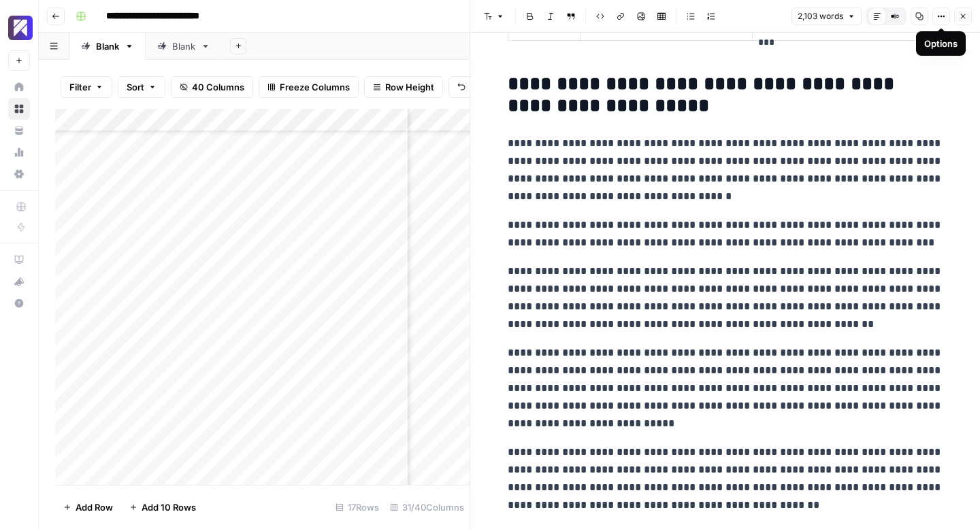  What do you see at coordinates (163, 508) in the screenshot?
I see `button: Add 10 Rows` at bounding box center [163, 508].